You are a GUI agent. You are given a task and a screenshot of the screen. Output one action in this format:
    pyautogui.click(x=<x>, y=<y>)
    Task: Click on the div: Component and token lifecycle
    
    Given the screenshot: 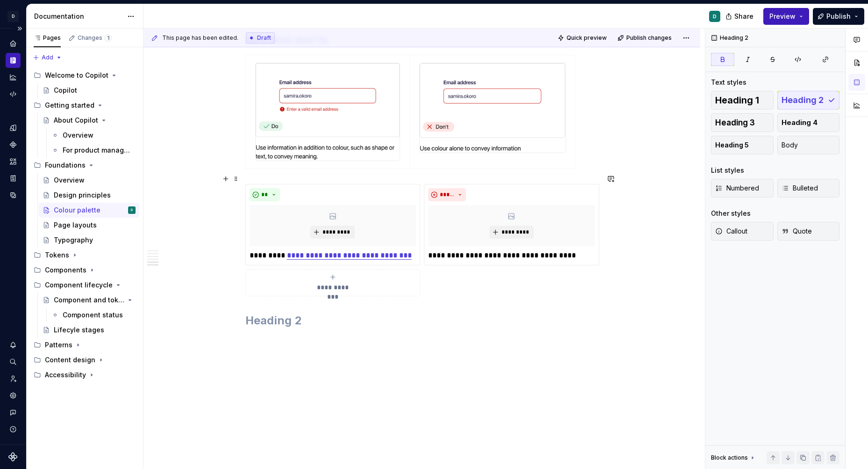 What is the action you would take?
    pyautogui.click(x=89, y=300)
    